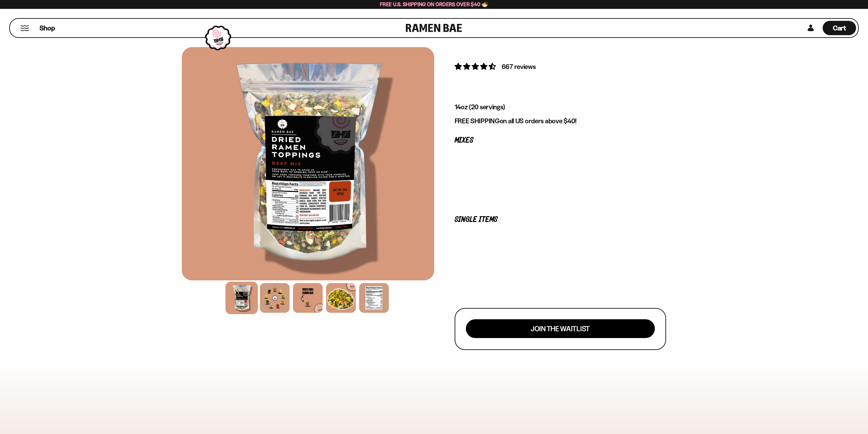  Describe the element at coordinates (434, 4) in the screenshot. I see `span: Free U.S. Shipping on Orders over $40 🍜` at that location.